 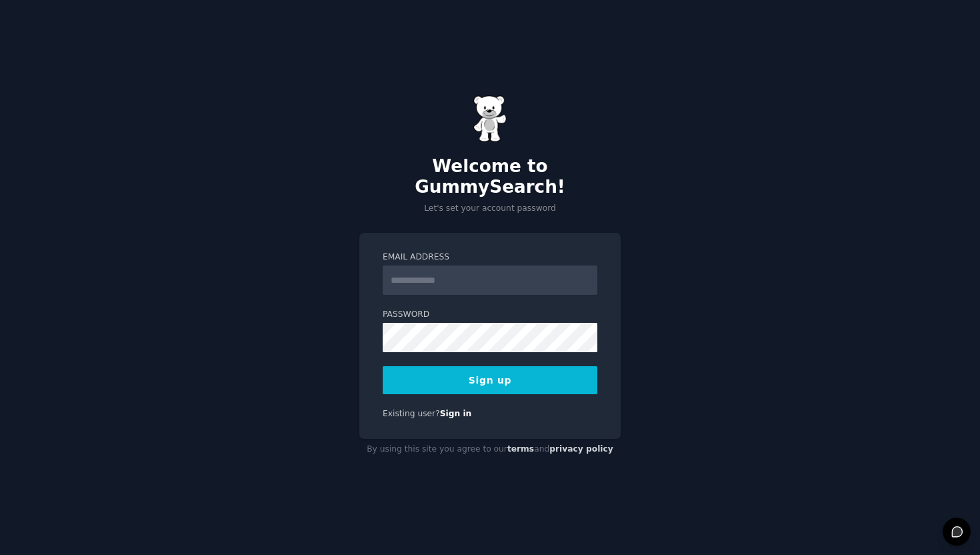 I want to click on span: Existing user?, so click(x=411, y=413).